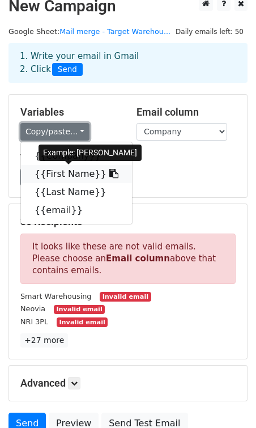  What do you see at coordinates (70, 112) in the screenshot?
I see `h5: Variables` at bounding box center [70, 112].